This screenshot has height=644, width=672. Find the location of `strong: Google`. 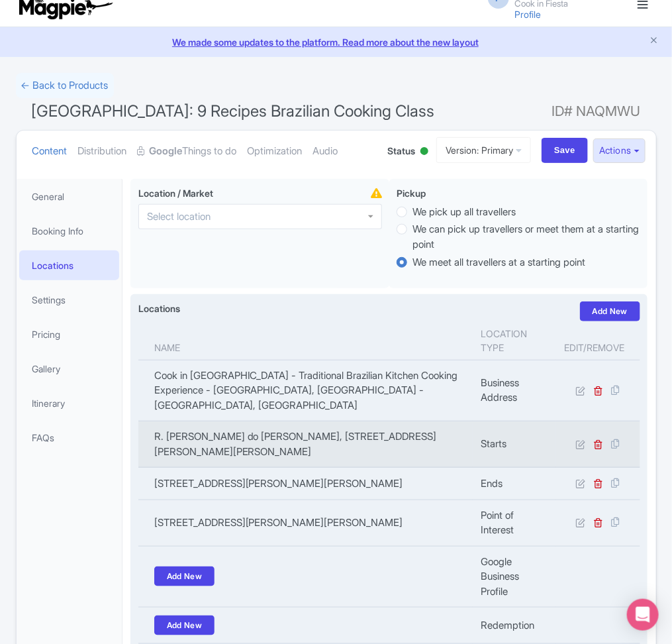

strong: Google is located at coordinates (166, 151).